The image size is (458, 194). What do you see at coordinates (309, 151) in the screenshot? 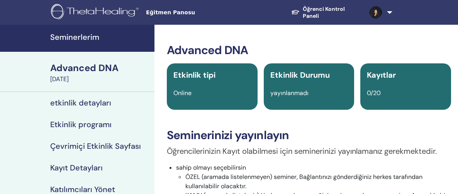
I see `p: Öğrencilerinizin Kayıt olabilmesi için seminerinizi yayınlamanız gerekmektedir.` at bounding box center [309, 151].